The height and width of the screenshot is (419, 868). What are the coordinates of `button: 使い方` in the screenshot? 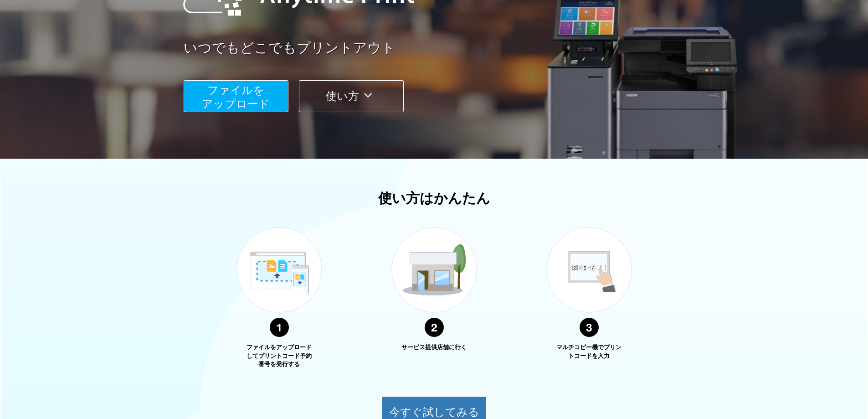 It's located at (351, 96).